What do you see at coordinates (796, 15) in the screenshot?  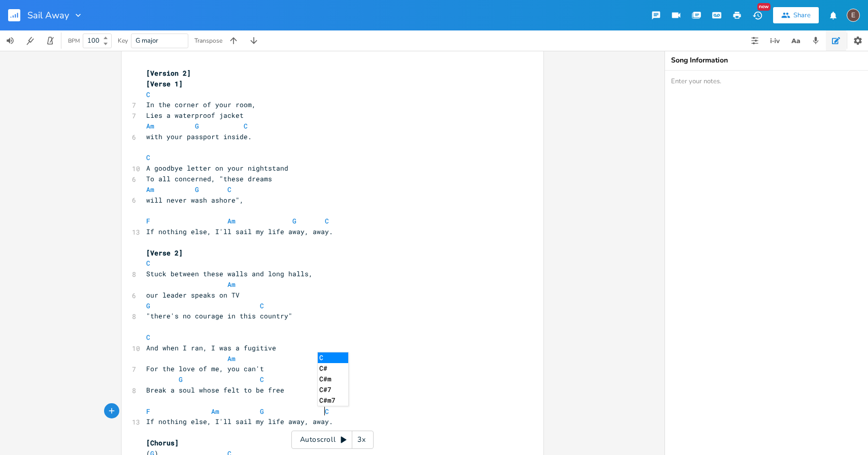 I see `button: Share` at bounding box center [796, 15].